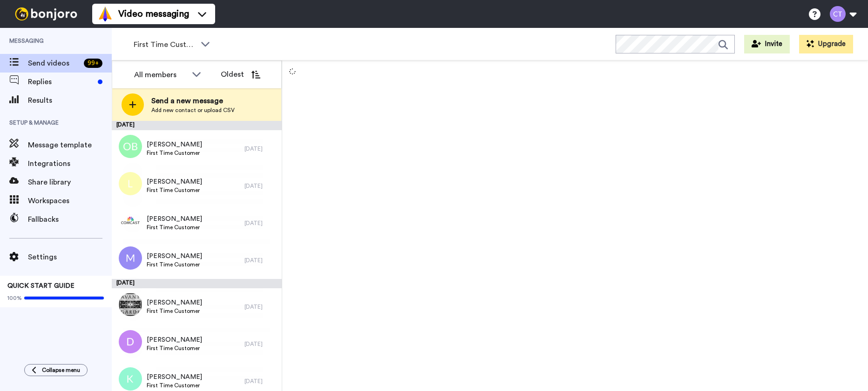  Describe the element at coordinates (70, 220) in the screenshot. I see `span: Fallbacks` at that location.